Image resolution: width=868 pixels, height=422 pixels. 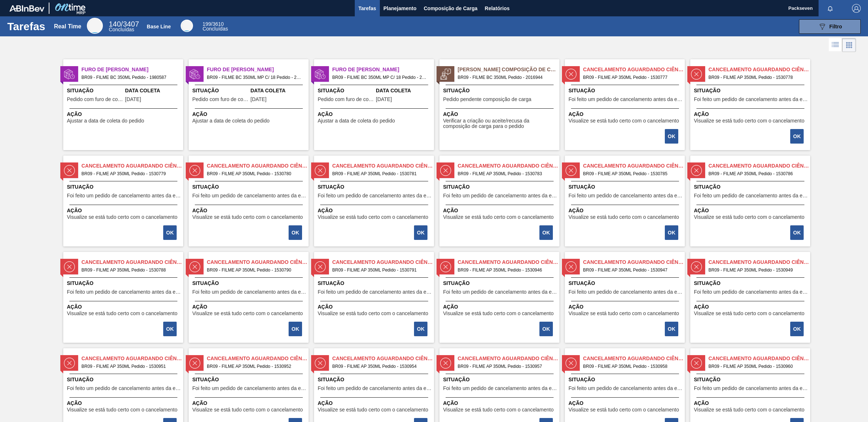 I want to click on div: Completar tarefa: 30126578, so click(x=672, y=232).